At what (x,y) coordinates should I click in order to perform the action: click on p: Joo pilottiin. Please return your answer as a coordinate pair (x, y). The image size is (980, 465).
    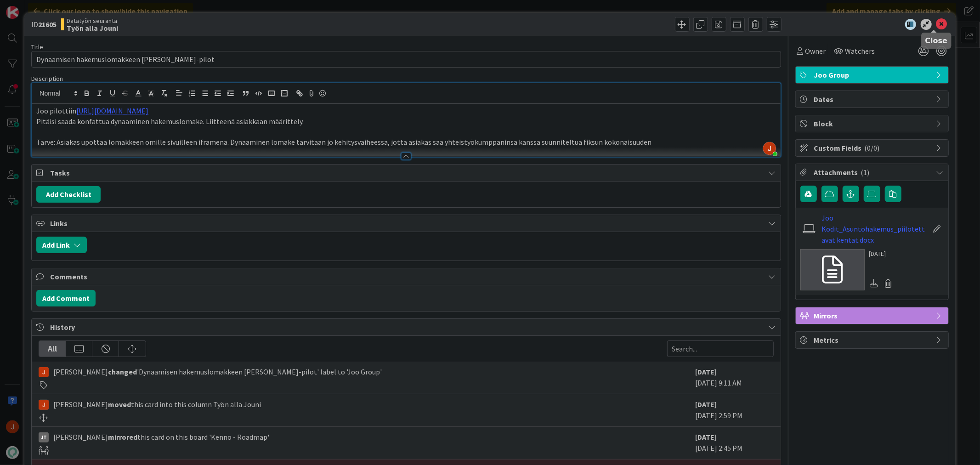
    Looking at the image, I should click on (406, 111).